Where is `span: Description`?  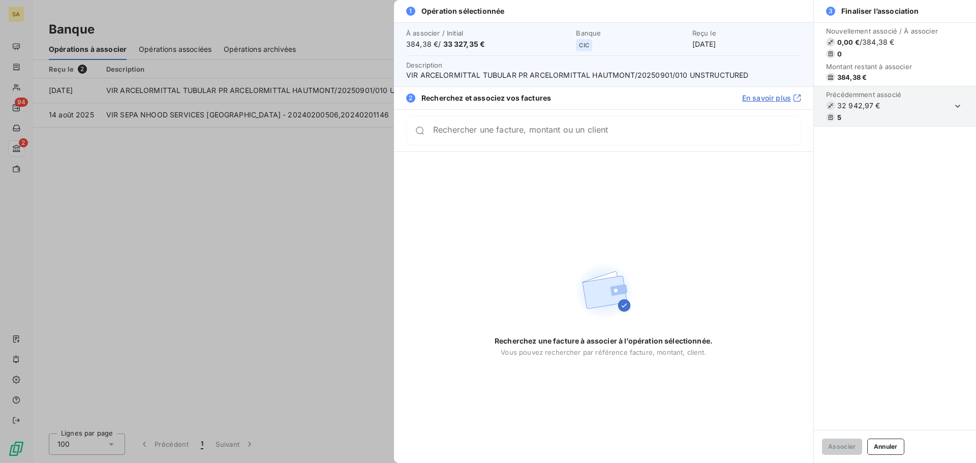
span: Description is located at coordinates (424, 65).